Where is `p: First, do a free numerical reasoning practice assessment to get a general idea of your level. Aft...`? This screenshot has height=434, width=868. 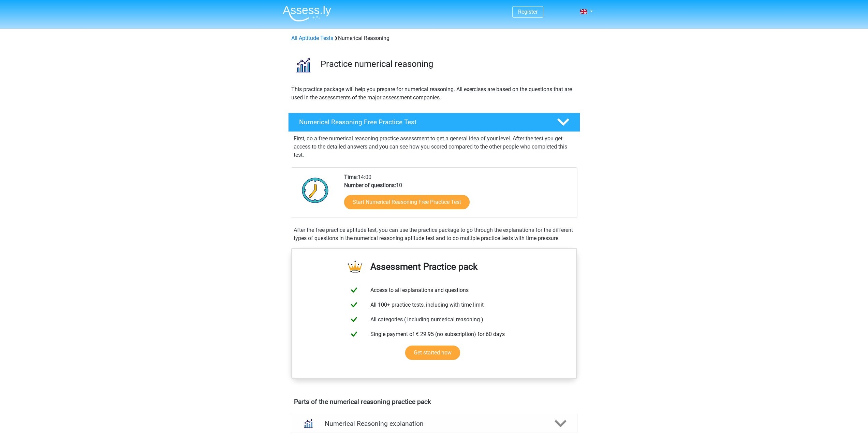 p: First, do a free numerical reasoning practice assessment to get a general idea of your level. Aft... is located at coordinates (434, 147).